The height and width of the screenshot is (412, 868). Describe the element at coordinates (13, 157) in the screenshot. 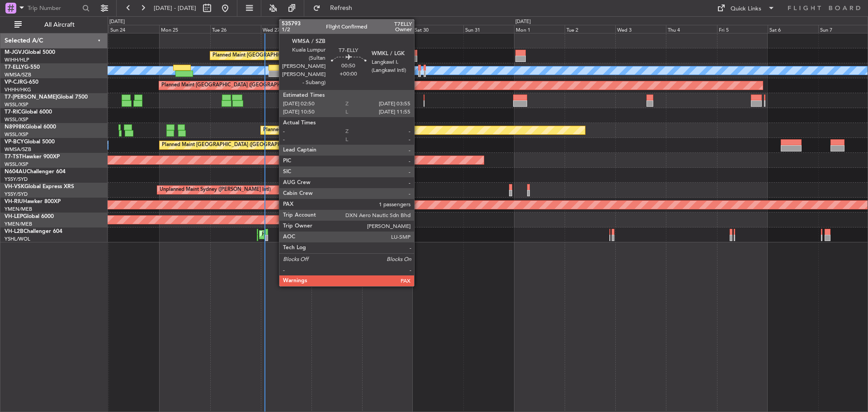

I see `span: T7-TST` at that location.